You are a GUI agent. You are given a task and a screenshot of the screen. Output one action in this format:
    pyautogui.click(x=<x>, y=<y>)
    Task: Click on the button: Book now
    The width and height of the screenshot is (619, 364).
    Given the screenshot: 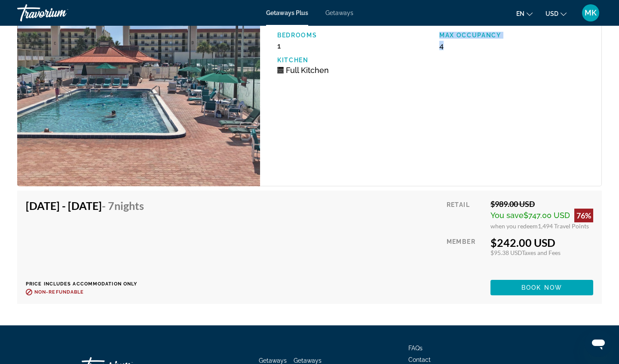 What is the action you would take?
    pyautogui.click(x=542, y=288)
    